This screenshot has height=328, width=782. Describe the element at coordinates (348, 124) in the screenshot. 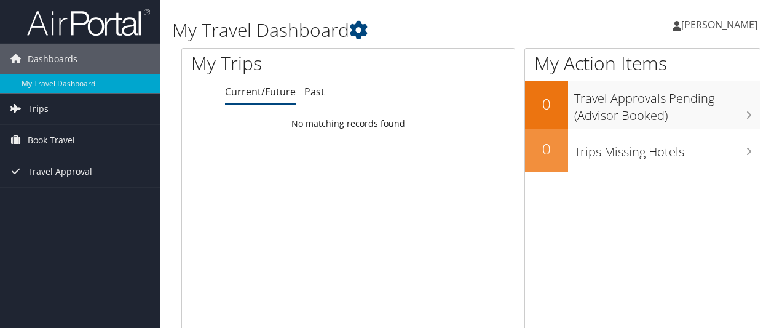

I see `td: No matching records found` at that location.